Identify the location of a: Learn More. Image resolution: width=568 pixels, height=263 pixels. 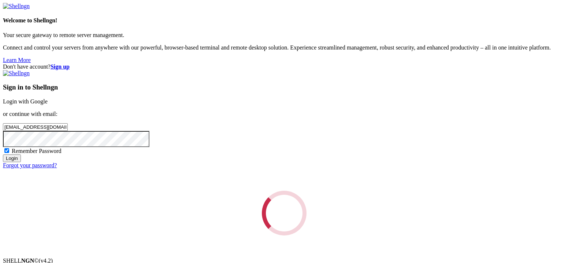
(17, 60).